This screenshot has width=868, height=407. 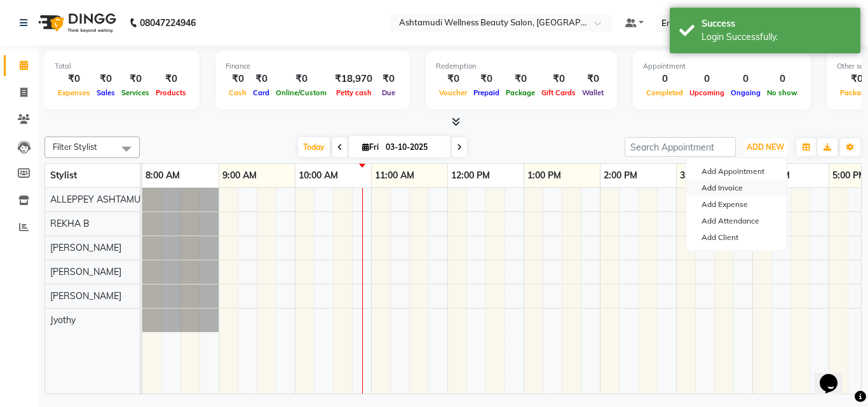 I want to click on span: Filter Stylist, so click(x=75, y=147).